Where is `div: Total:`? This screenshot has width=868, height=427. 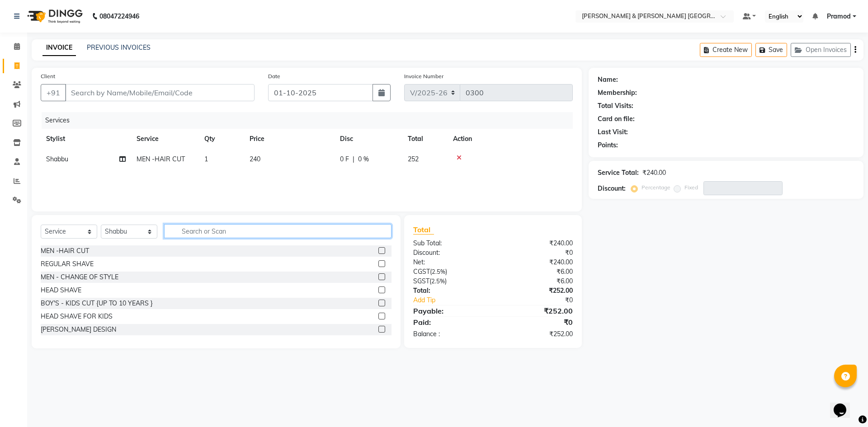
div: Total: is located at coordinates (449, 291).